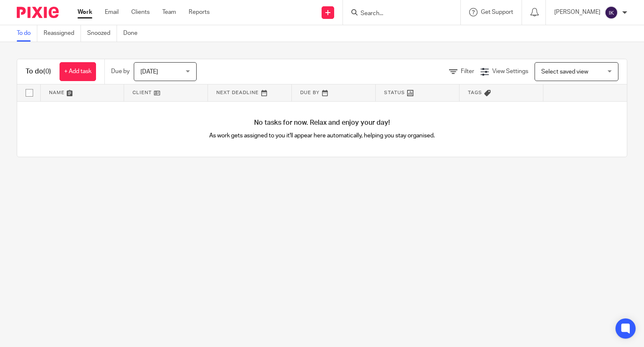 The image size is (644, 347). I want to click on a: Reports, so click(199, 12).